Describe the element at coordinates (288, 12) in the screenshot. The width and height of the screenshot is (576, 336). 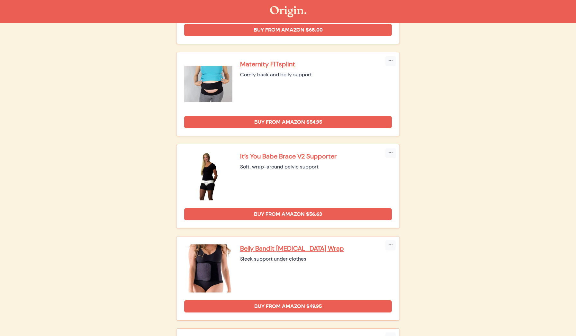
I see `img: The Origin Shop` at that location.